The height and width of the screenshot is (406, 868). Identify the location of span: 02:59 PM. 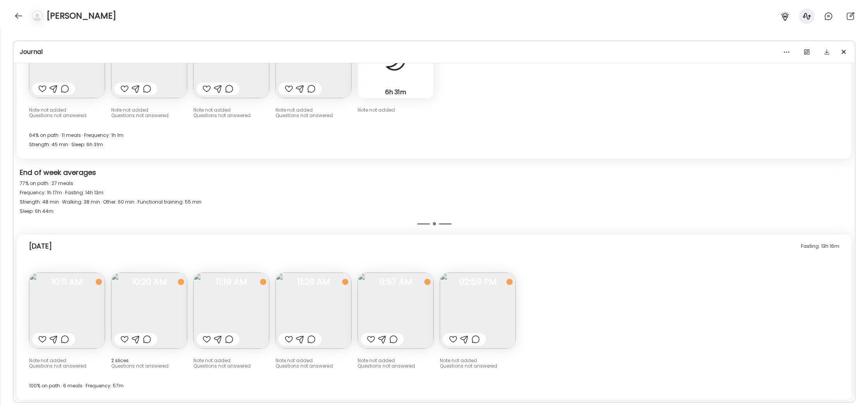
(478, 282).